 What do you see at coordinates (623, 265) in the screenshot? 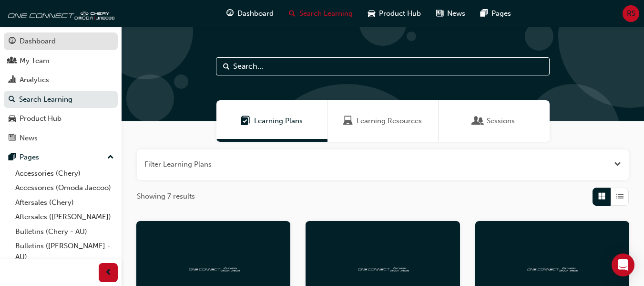
I see `div: Open Intercom Messenger` at bounding box center [623, 265].